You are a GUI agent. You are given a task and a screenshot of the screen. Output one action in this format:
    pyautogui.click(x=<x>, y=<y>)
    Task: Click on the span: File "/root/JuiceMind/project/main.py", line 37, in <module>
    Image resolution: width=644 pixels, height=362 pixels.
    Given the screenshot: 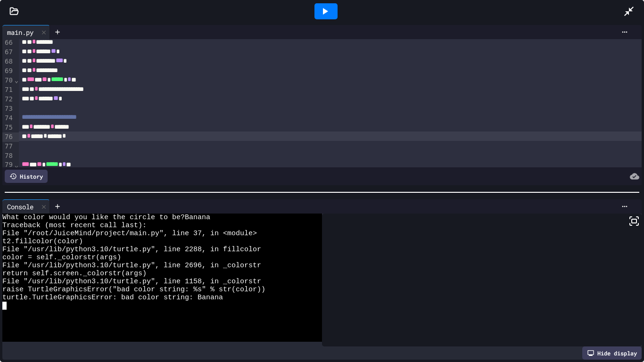 What is the action you would take?
    pyautogui.click(x=129, y=233)
    